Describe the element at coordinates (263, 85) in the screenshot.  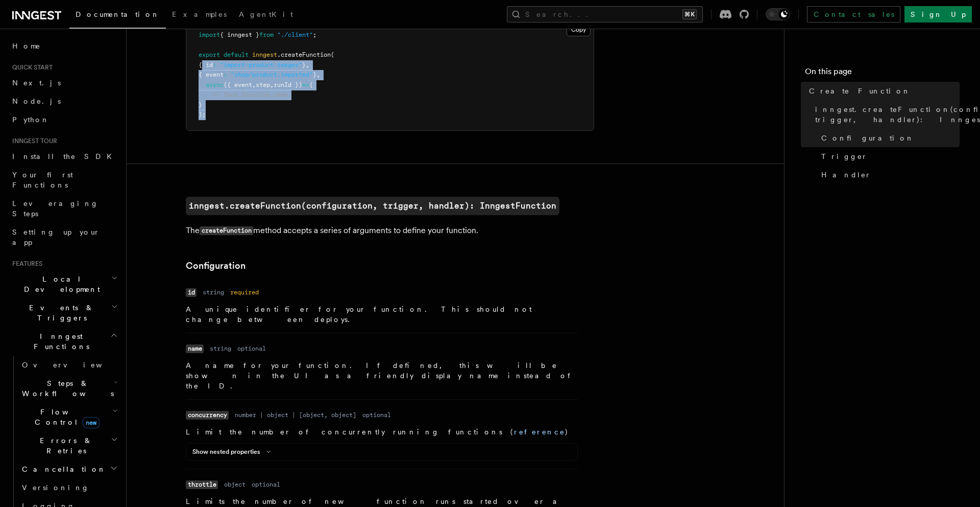
I see `span: step` at that location.